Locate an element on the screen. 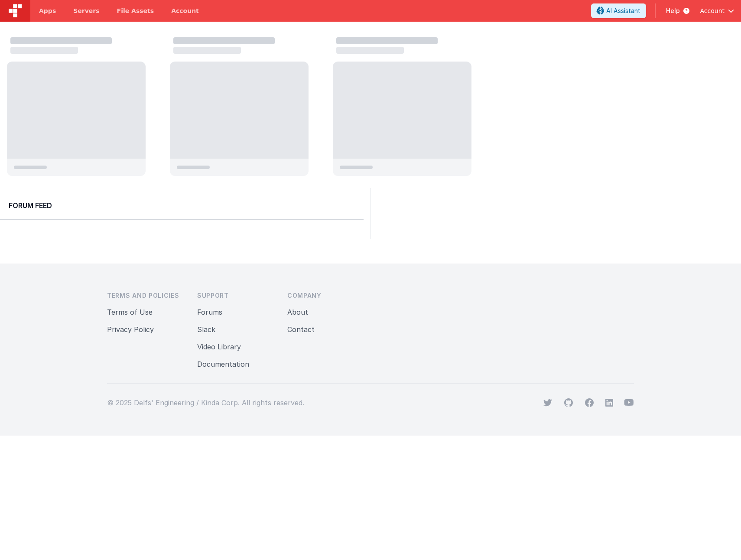 This screenshot has height=560, width=741. span: Servers is located at coordinates (86, 11).